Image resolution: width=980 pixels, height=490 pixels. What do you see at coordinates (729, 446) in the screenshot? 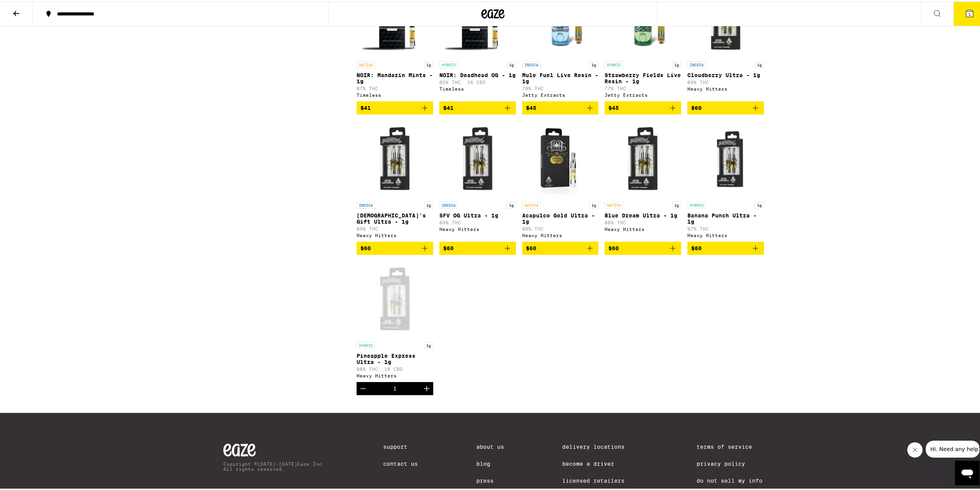
I see `a: Terms of Service` at bounding box center [729, 446].